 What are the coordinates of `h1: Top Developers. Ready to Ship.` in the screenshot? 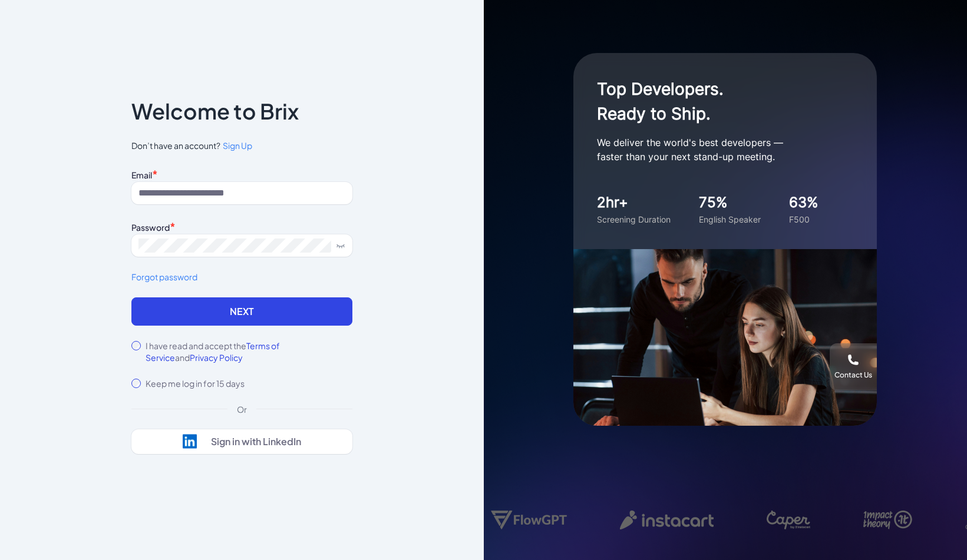 It's located at (715, 102).